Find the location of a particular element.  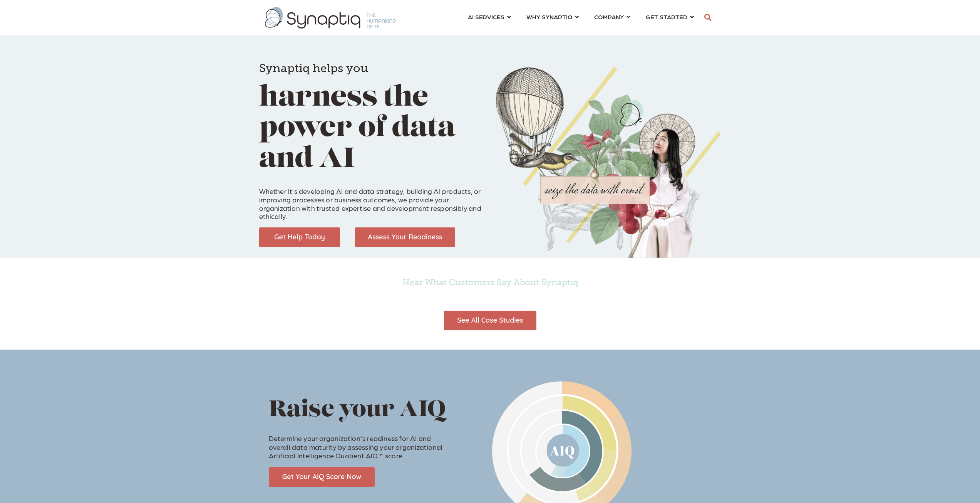

a: synaptiq logo-1 is located at coordinates (330, 18).